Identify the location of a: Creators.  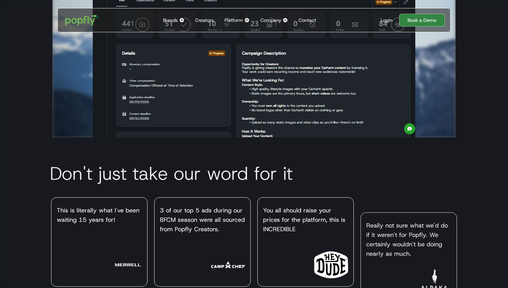
(204, 20).